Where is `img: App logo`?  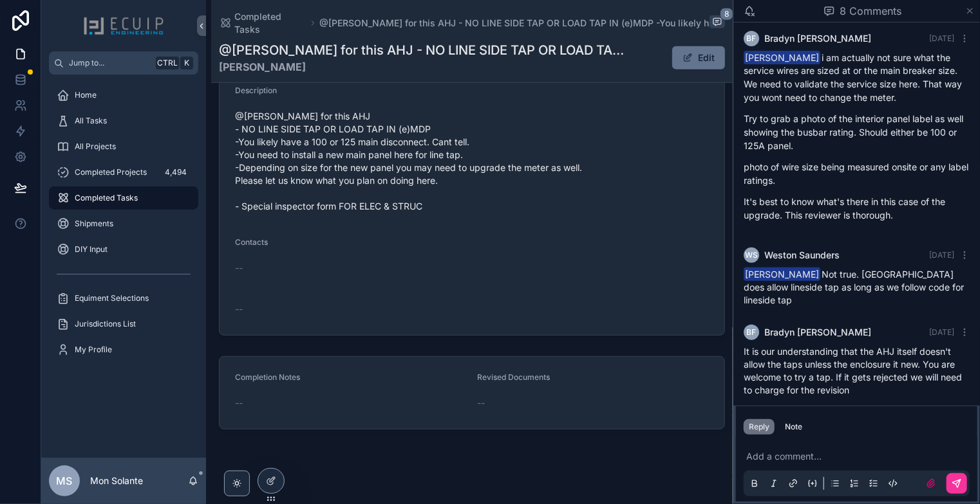 img: App logo is located at coordinates (124, 26).